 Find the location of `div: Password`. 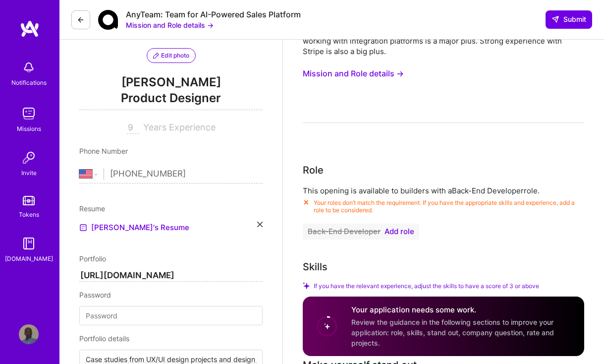

div: Password is located at coordinates (171, 294).